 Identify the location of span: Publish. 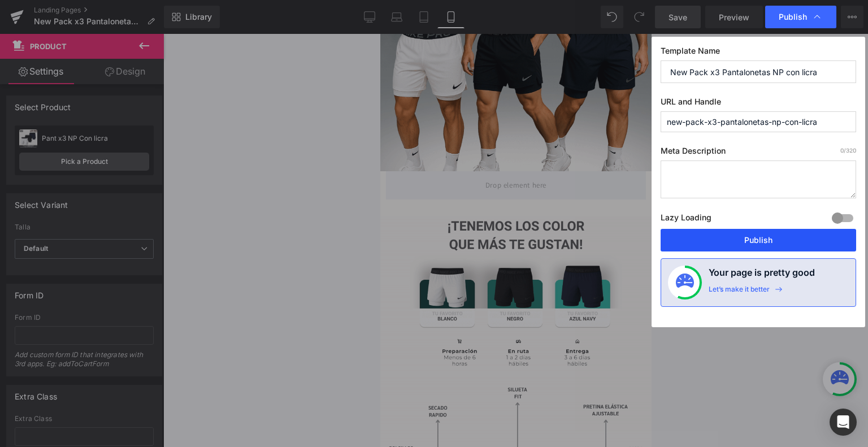
(793, 17).